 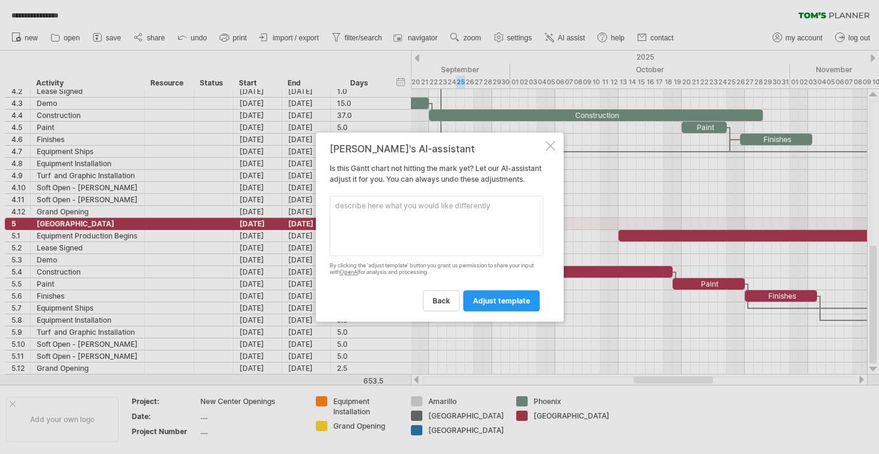 I want to click on a: back, so click(x=441, y=300).